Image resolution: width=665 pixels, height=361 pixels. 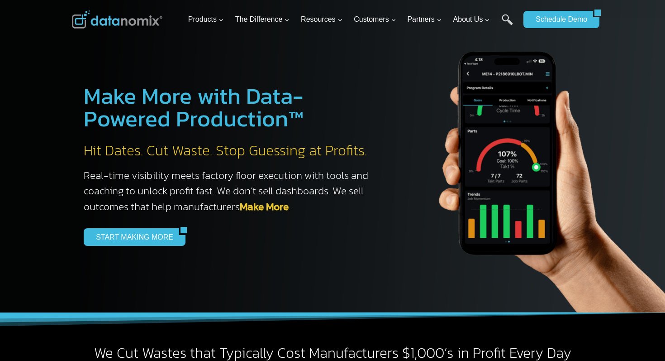 I want to click on h1: Make More with Data-Powered Production™, so click(x=231, y=107).